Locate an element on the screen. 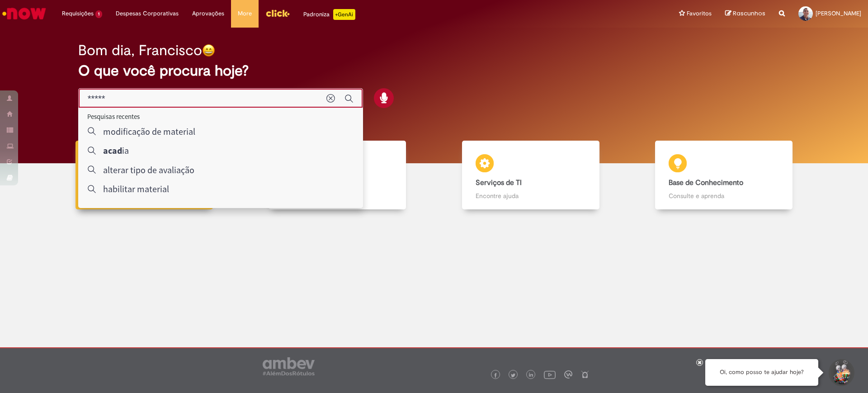 The width and height of the screenshot is (868, 393). p: Encontre ajuda is located at coordinates (531, 196).